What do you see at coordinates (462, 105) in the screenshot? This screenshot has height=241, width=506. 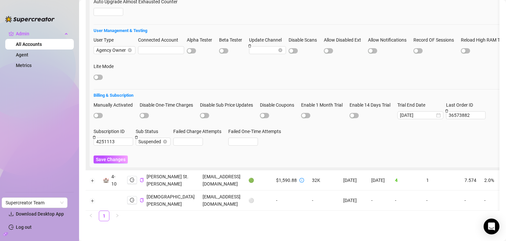 I see `label: Last Order ID` at bounding box center [462, 105].